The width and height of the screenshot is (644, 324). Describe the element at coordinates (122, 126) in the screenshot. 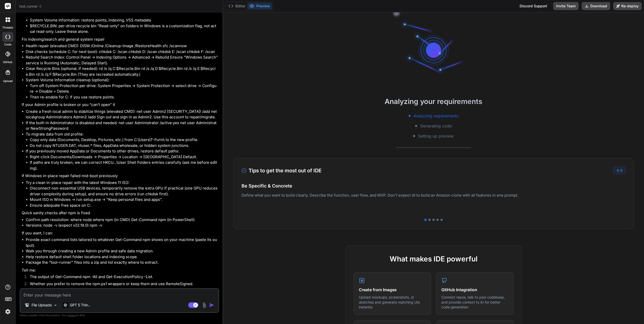

I see `li: If the built-in Administrator is disabled and needed: net user Administrator /active:yes net user...` at that location.